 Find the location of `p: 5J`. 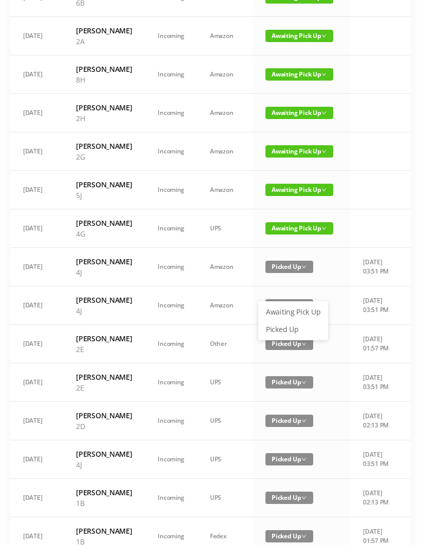

p: 5J is located at coordinates (104, 195).